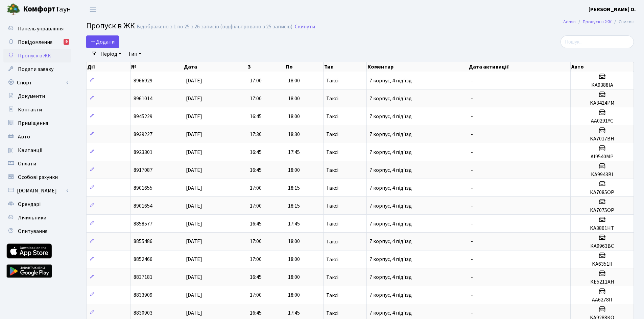 Image resolution: width=644 pixels, height=319 pixels. I want to click on div: Відображено з 1 по 25 з 26 записів (відфільтровано з 25 записів)., so click(215, 27).